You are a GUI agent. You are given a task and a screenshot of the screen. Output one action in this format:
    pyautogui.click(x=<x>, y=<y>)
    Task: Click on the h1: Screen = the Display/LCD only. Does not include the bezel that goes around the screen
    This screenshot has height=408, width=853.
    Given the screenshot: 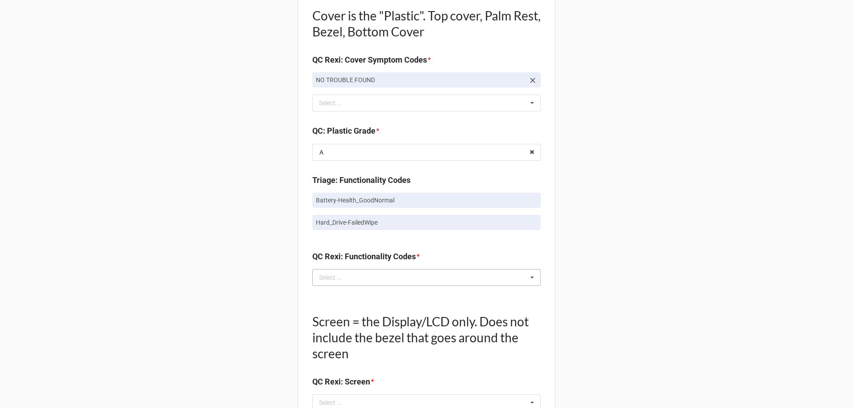 What is the action you would take?
    pyautogui.click(x=426, y=337)
    